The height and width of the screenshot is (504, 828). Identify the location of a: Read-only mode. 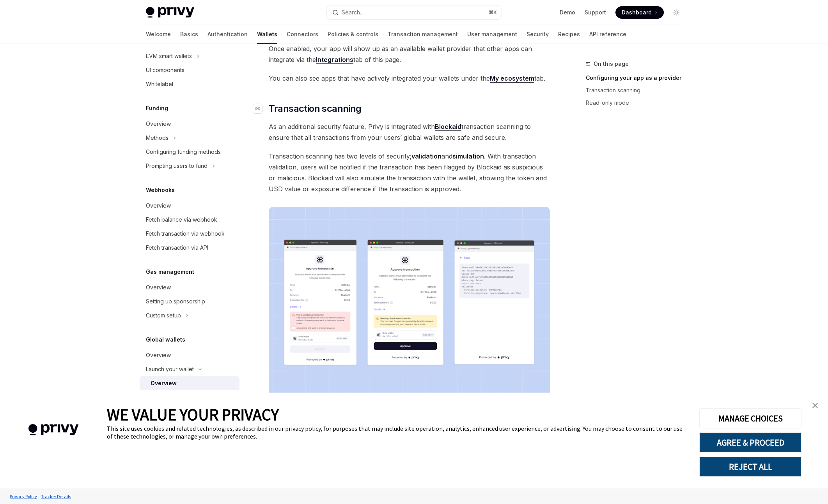
(638, 103).